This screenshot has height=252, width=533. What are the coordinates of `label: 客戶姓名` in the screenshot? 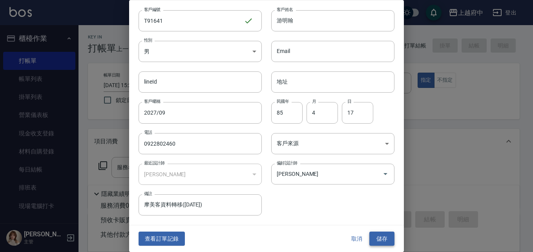 It's located at (285, 9).